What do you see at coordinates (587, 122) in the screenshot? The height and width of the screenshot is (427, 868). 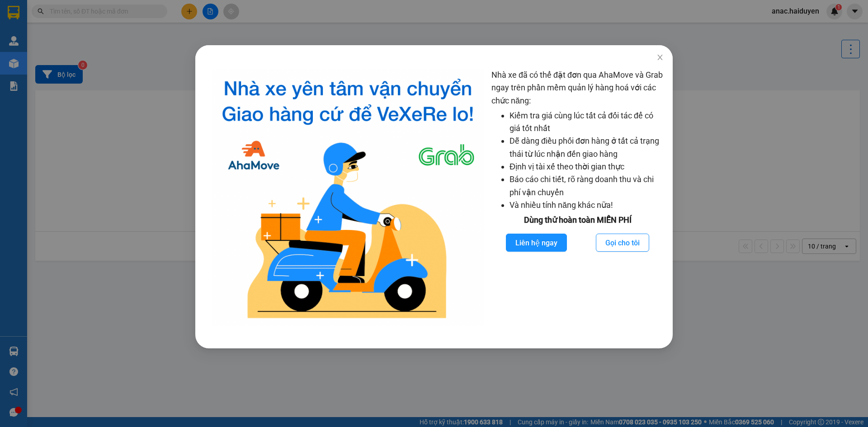 I see `li: Kiểm tra giá cùng lúc tất cả đối tác để có giá tốt nhất` at bounding box center [587, 122].